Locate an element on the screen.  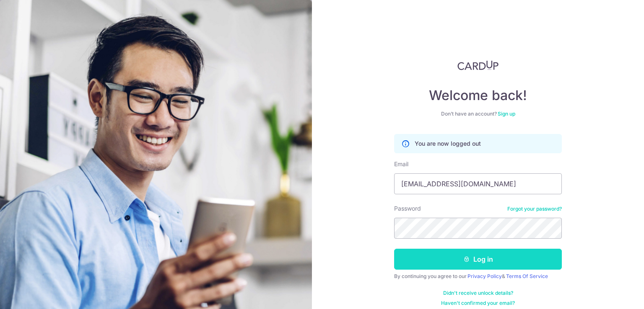
button: Log in is located at coordinates (478, 259).